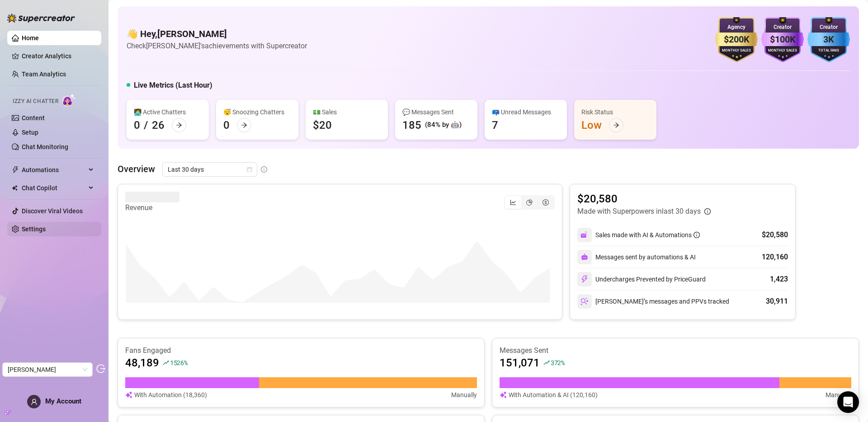  I want to click on div: Risk Status, so click(615, 112).